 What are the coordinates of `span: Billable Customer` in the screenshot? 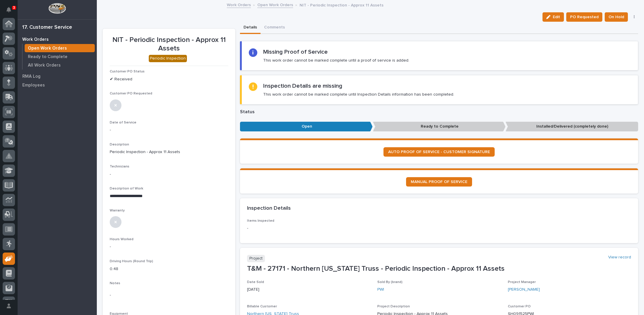 It's located at (262, 306).